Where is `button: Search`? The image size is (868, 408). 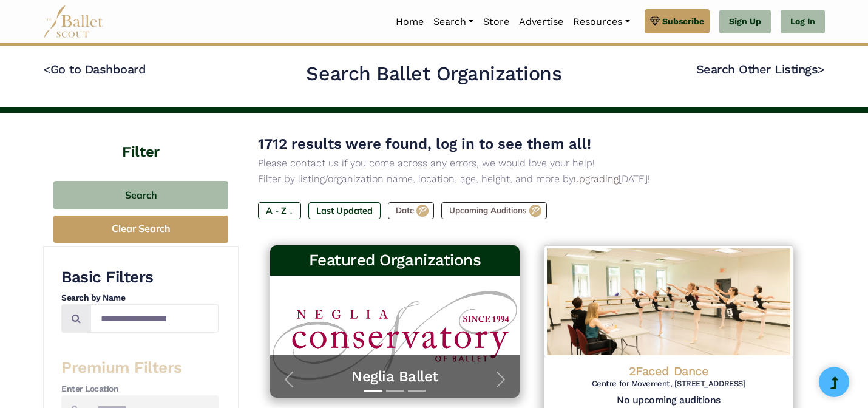 button: Search is located at coordinates (141, 195).